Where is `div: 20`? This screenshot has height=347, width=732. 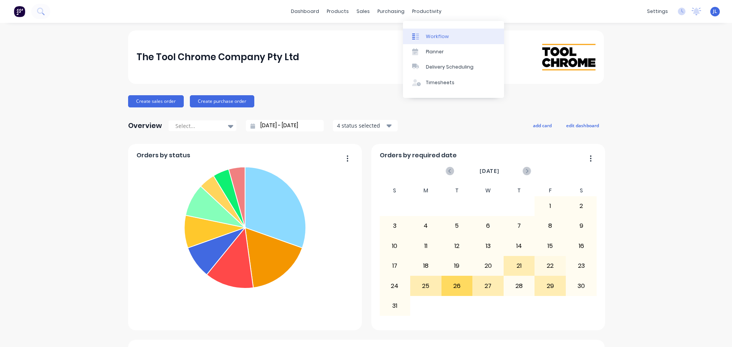 div: 20 is located at coordinates (488, 266).